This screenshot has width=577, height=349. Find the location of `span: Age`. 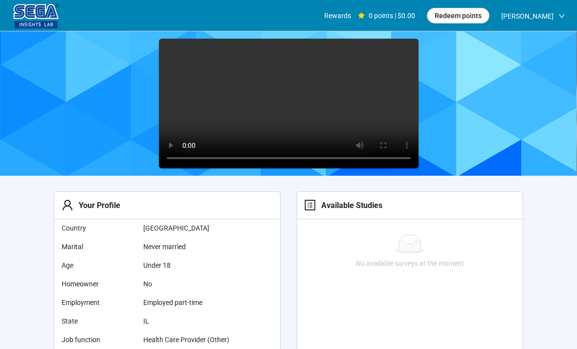

span: Age is located at coordinates (98, 265).